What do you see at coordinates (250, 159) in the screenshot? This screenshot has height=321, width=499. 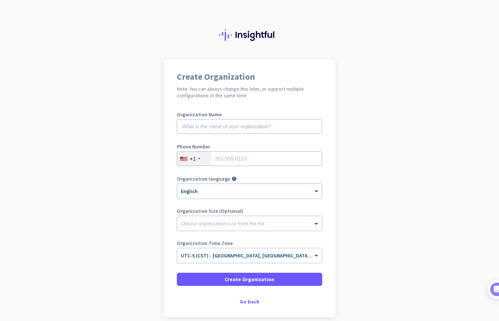 I see `input: 201-555-0123` at bounding box center [250, 159].